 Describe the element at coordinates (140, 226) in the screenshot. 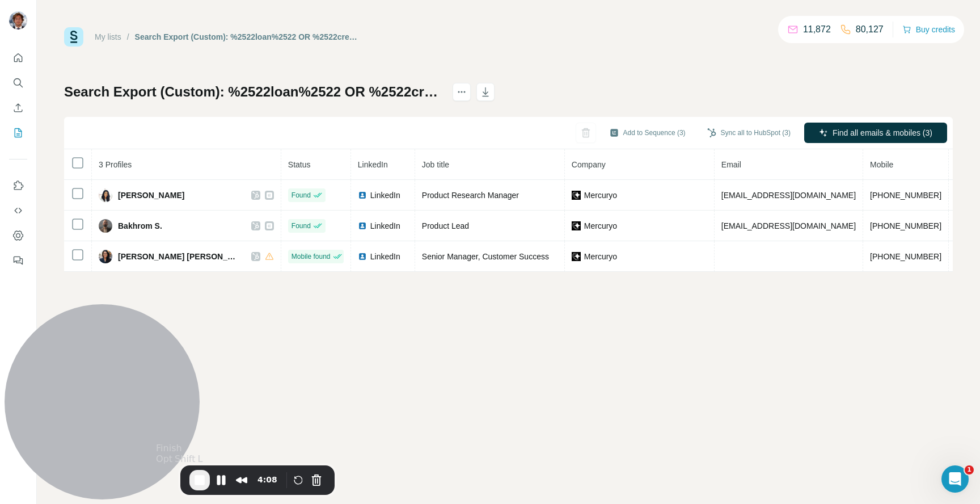

I see `span: Bakhrom S.` at that location.